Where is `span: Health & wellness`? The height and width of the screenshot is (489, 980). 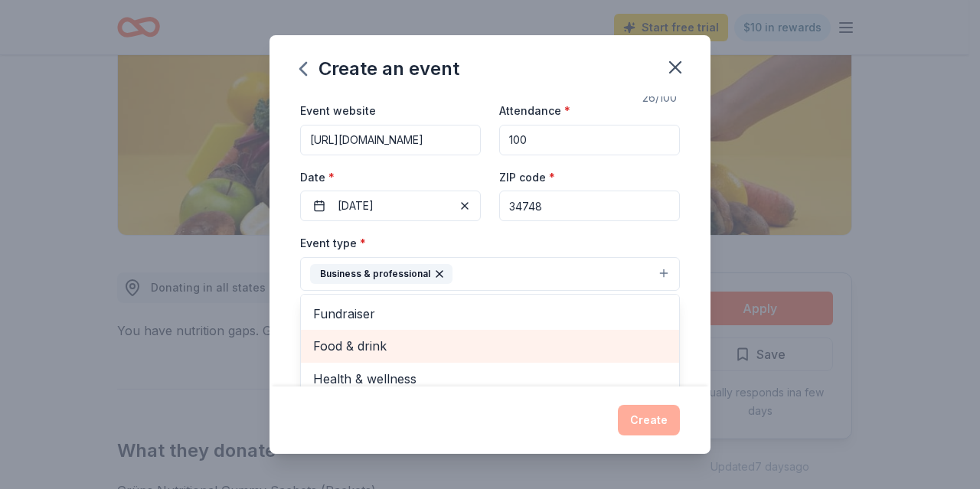 span: Health & wellness is located at coordinates (490, 379).